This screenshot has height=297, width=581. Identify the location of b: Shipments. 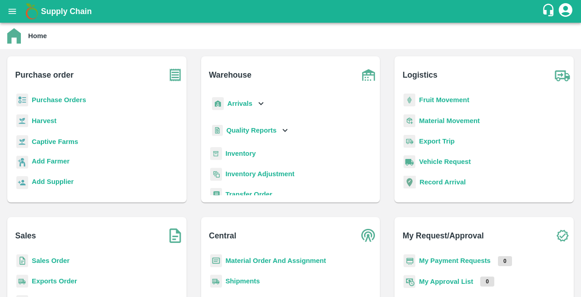
(243, 281).